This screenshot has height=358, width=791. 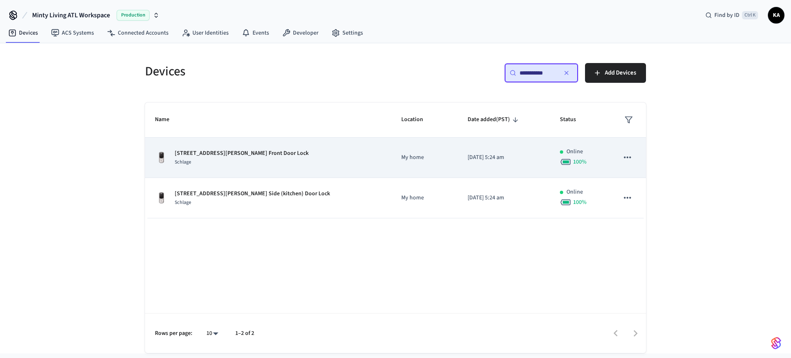 What do you see at coordinates (212, 333) in the screenshot?
I see `div: 10` at bounding box center [212, 333].